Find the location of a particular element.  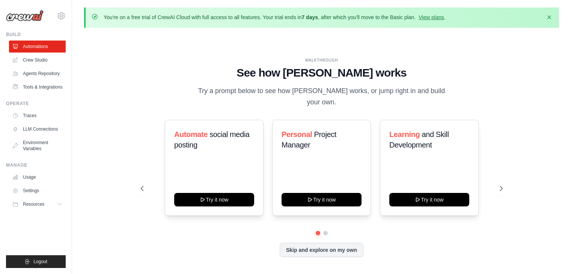

a: Automations is located at coordinates (37, 47).